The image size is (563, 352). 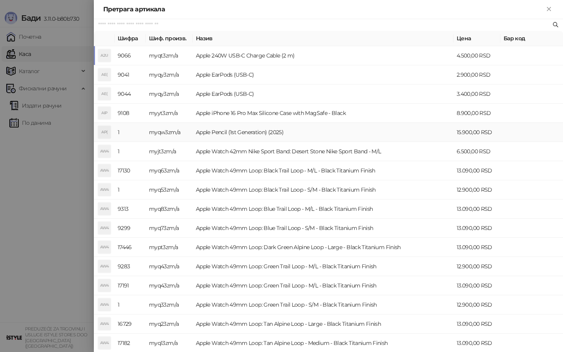 I want to click on td: Apple Watch 49mm Loop: Black Trail Loop - S/M - Black Titanium Finish, so click(x=323, y=190).